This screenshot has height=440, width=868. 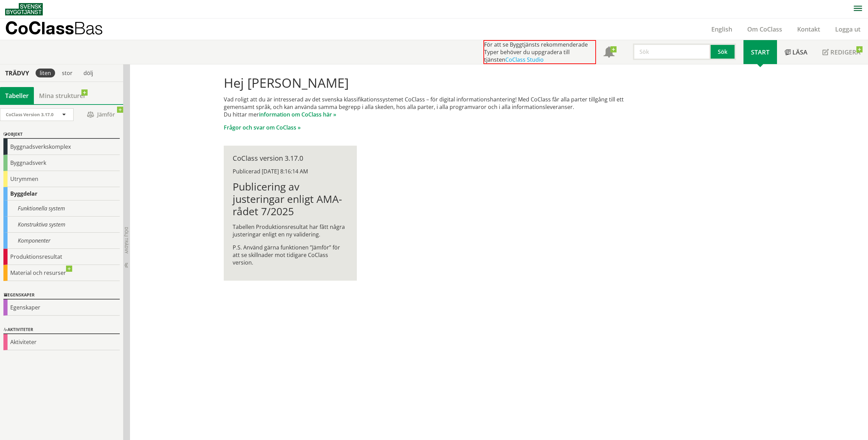 What do you see at coordinates (809, 29) in the screenshot?
I see `a: Kontakt` at bounding box center [809, 29].